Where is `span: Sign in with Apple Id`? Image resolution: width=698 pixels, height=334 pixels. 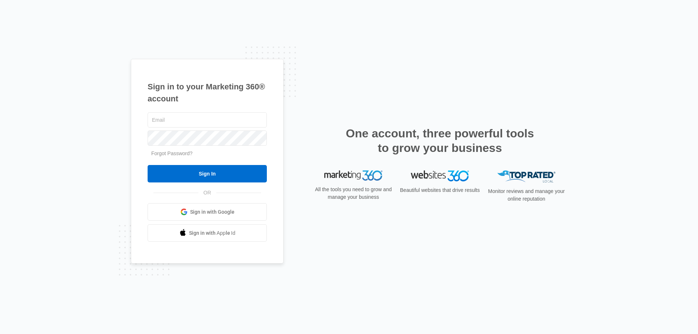 span: Sign in with Apple Id is located at coordinates (212, 233).